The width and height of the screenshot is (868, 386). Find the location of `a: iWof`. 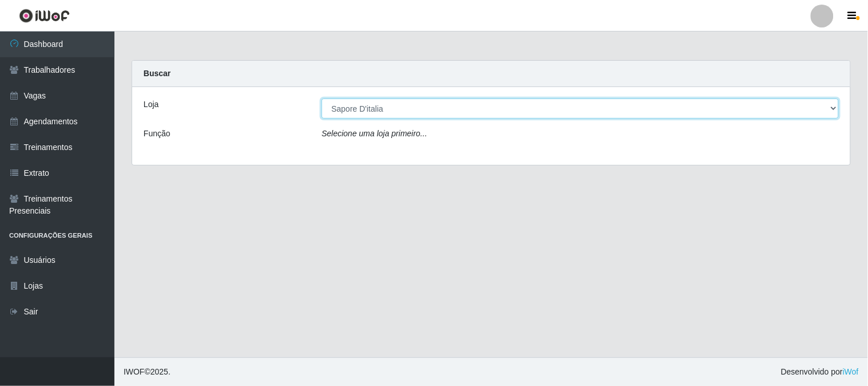

a: iWof is located at coordinates (851, 371).